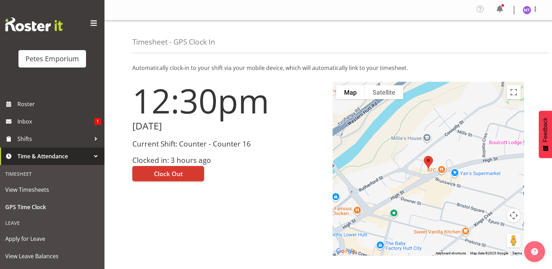  What do you see at coordinates (535, 252) in the screenshot?
I see `img: help-xxl-2.png` at bounding box center [535, 252].